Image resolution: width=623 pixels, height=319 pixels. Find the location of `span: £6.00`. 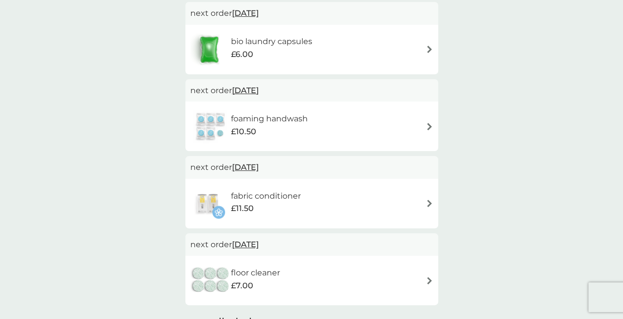

span: £6.00 is located at coordinates (241, 55).